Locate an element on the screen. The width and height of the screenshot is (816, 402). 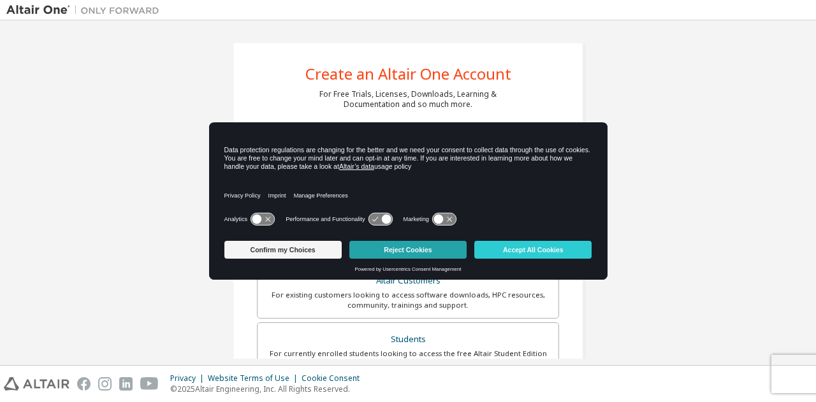
div: For Free Trials, Licenses, Downloads, Learning & Documentation and so much more. is located at coordinates (408, 99).